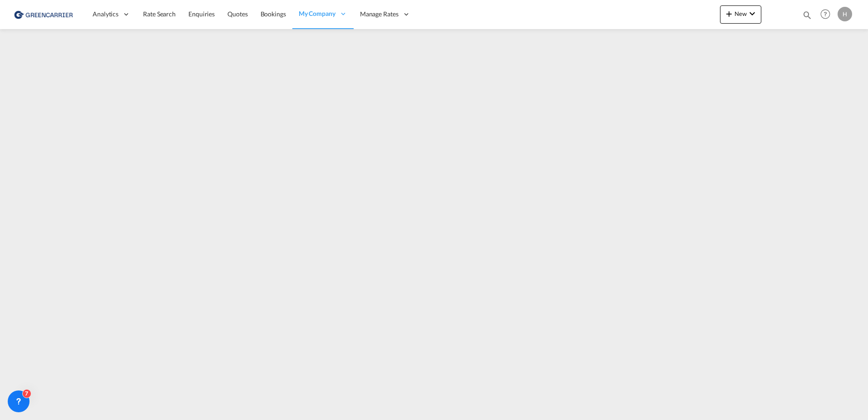  What do you see at coordinates (159, 14) in the screenshot?
I see `span: Rate Search` at bounding box center [159, 14].